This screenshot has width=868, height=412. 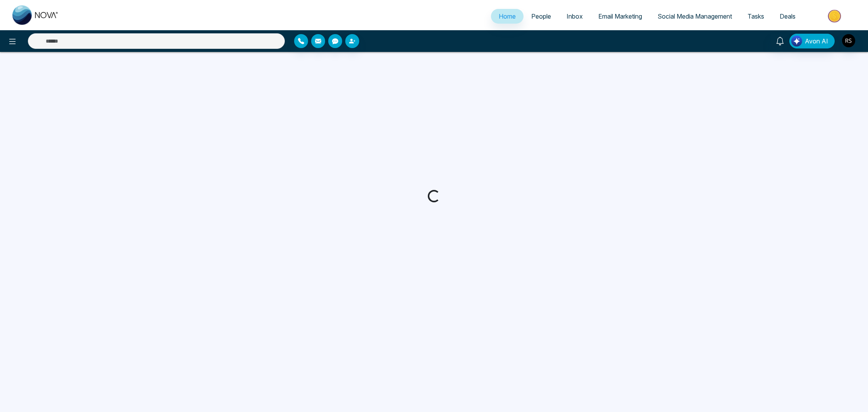 I want to click on span: Inbox, so click(x=575, y=16).